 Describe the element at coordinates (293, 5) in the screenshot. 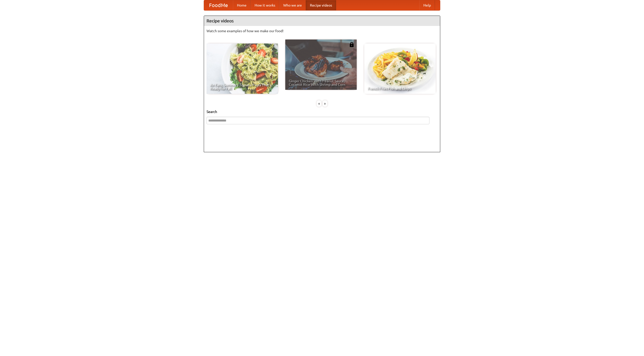

I see `a: Who we are` at that location.